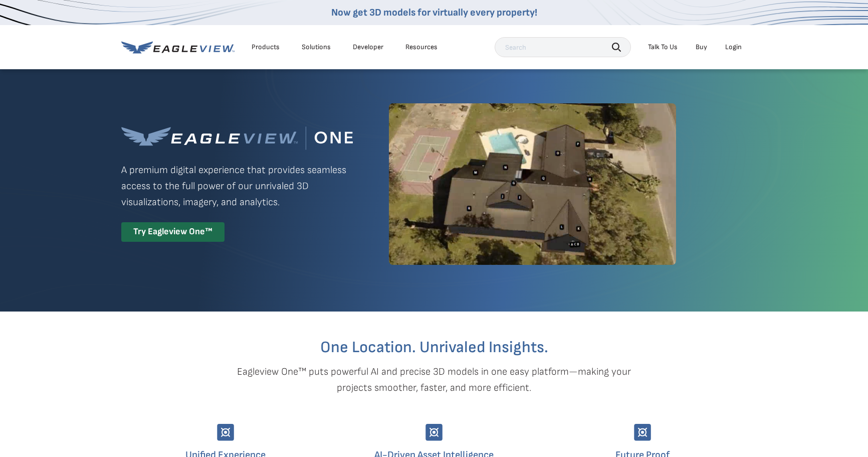  Describe the element at coordinates (434, 348) in the screenshot. I see `h2: One Location. Unrivaled Insights.` at that location.